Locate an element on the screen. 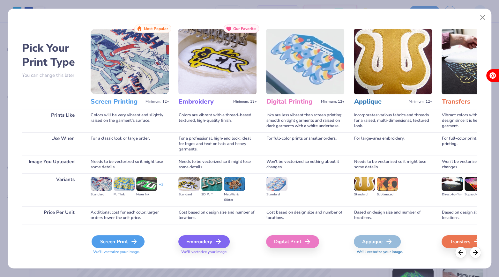  div: Variants is located at coordinates (51, 190).